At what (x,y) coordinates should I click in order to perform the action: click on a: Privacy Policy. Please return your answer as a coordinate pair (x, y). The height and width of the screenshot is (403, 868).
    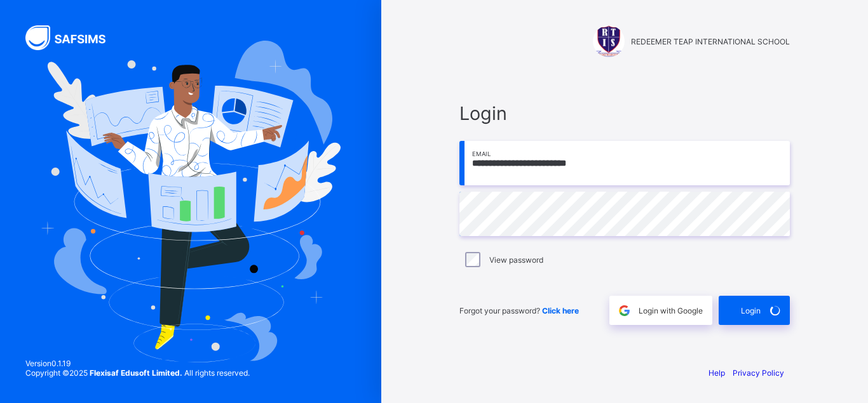
    Looking at the image, I should click on (758, 373).